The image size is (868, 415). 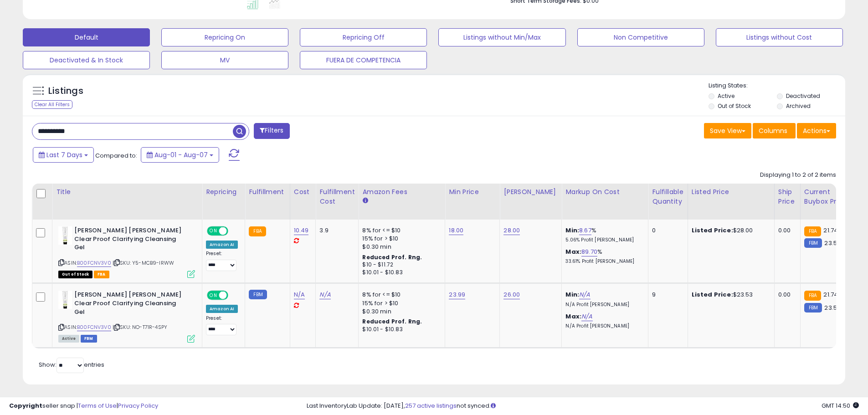 What do you see at coordinates (72, 364) in the screenshot?
I see `span: Show: entries` at bounding box center [72, 364].